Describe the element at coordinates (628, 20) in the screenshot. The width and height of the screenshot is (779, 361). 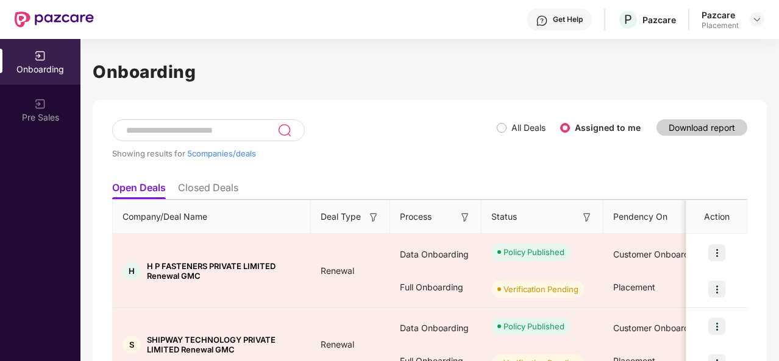
I see `span: P` at that location.